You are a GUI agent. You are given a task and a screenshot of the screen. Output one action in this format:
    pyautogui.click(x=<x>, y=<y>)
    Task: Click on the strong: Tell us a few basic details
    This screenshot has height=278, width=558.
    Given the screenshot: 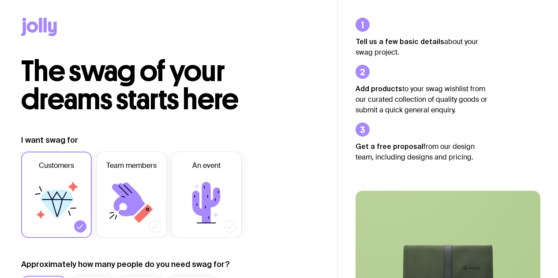 What is the action you would take?
    pyautogui.click(x=399, y=41)
    